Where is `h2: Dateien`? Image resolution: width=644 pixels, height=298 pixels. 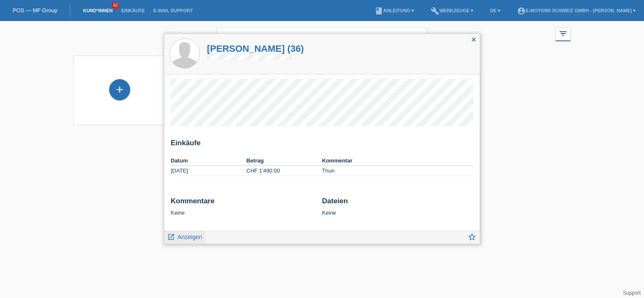 h2: Dateien is located at coordinates (397, 203).